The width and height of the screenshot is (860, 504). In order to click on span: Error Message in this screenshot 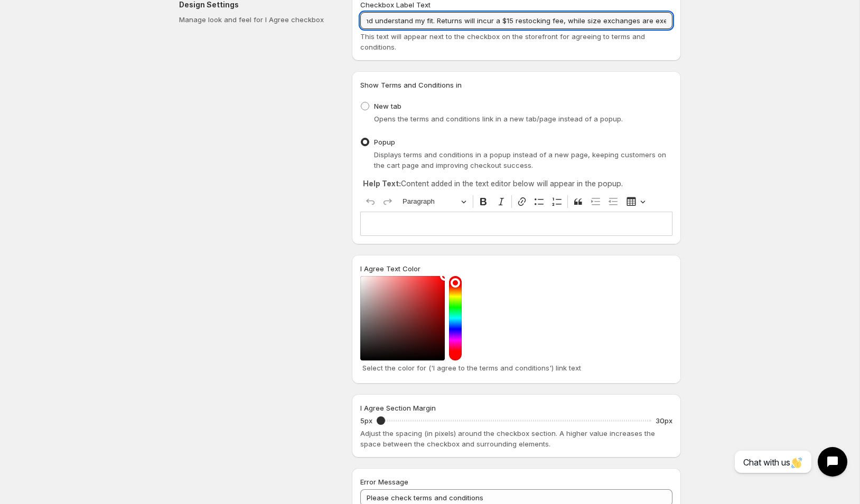, I will do `click(384, 482)`.